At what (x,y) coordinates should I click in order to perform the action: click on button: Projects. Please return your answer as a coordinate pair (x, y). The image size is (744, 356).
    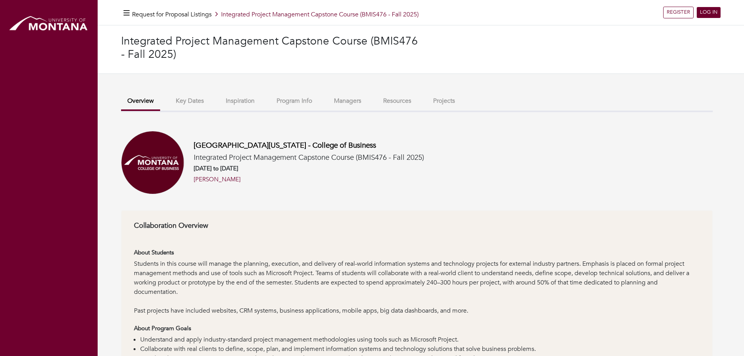
    Looking at the image, I should click on (444, 101).